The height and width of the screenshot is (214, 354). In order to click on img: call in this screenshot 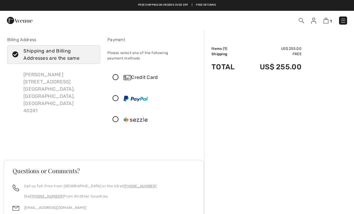, I will do `click(16, 188)`.